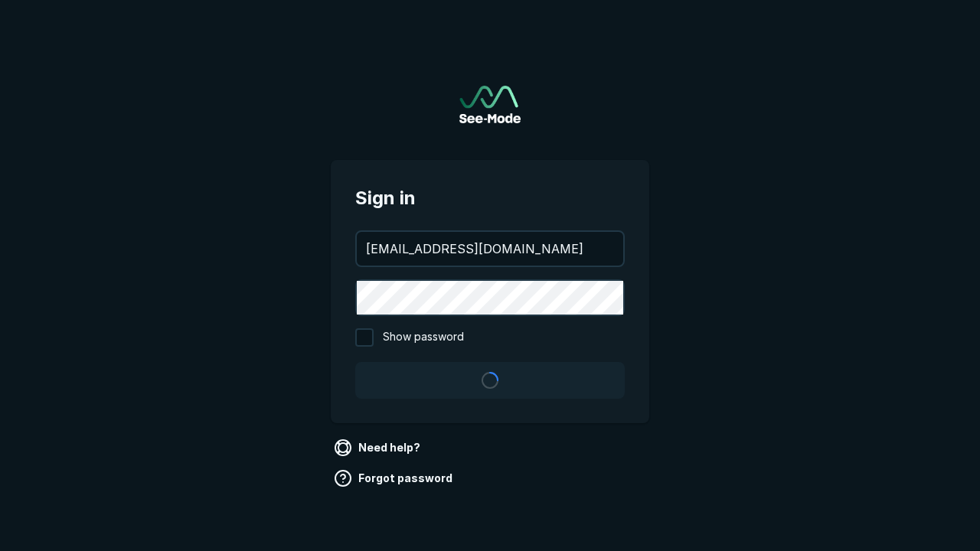  Describe the element at coordinates (395, 478) in the screenshot. I see `a: Forgot password` at that location.